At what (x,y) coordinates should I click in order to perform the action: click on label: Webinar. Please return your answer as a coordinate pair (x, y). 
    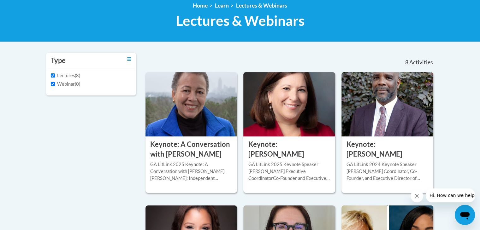
    Looking at the image, I should click on (63, 84).